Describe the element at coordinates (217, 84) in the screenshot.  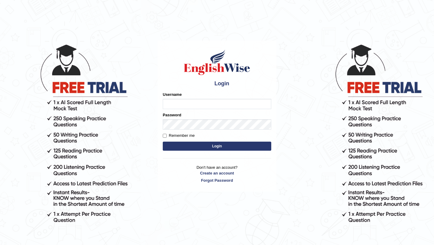
I see `h4: Login` at that location.